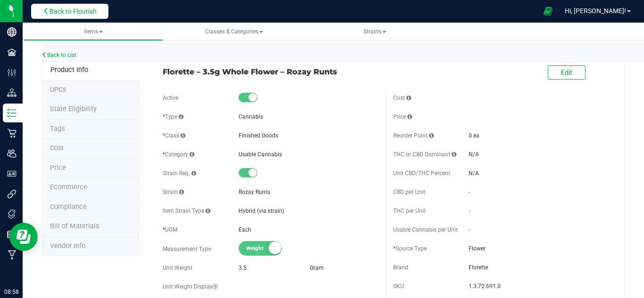 This screenshot has width=644, height=298. What do you see at coordinates (409, 211) in the screenshot?
I see `span: THC per Unit` at bounding box center [409, 211].